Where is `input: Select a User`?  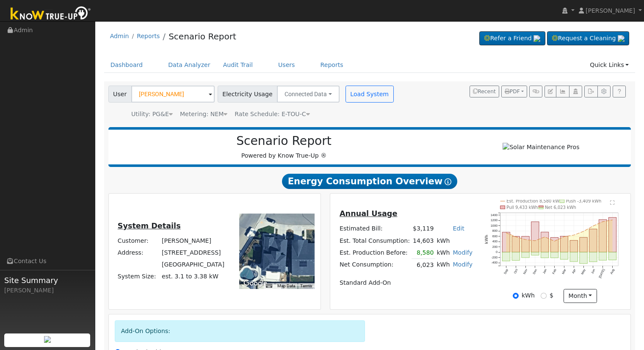
input: Select a User is located at coordinates (173, 94).